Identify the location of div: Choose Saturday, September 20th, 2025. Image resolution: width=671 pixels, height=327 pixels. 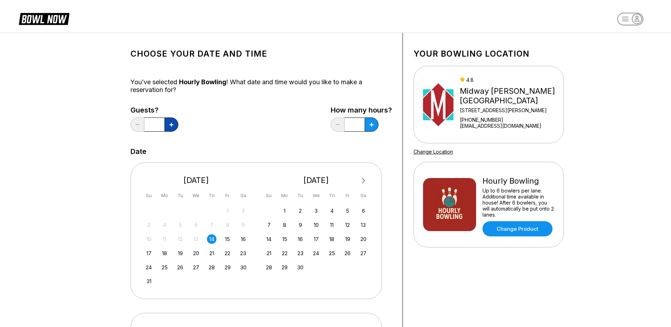
(363, 239).